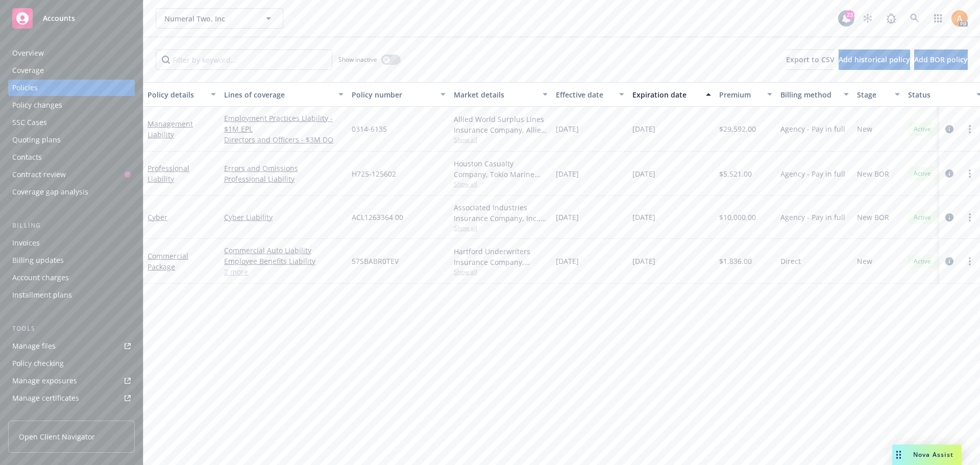  I want to click on div: Tools, so click(71, 328).